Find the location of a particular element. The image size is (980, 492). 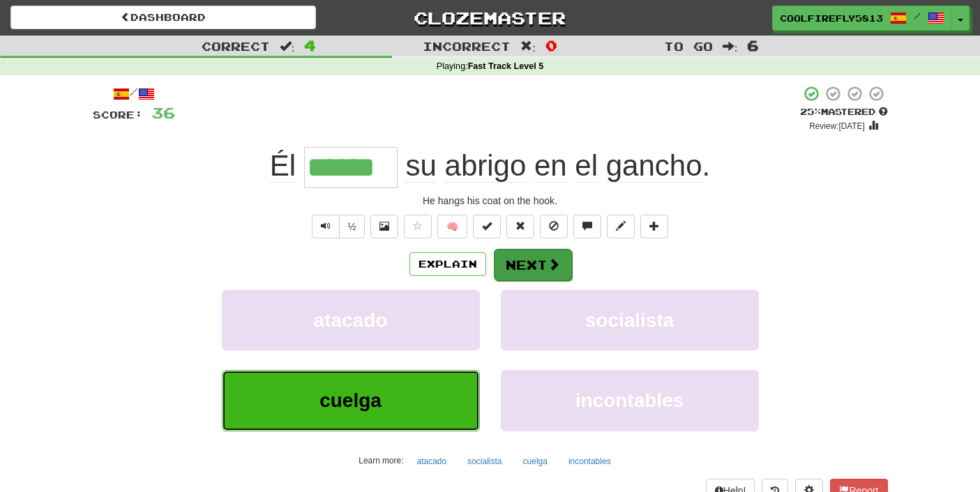

button: Discuss sentence (alt+u) is located at coordinates (587, 227).